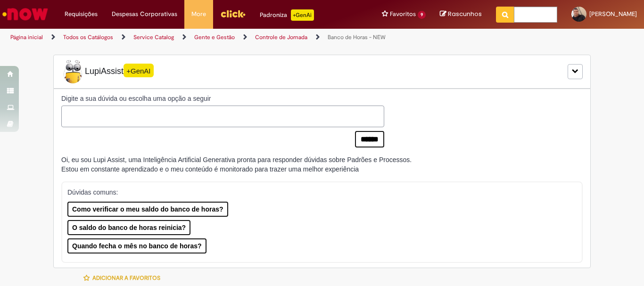  What do you see at coordinates (318, 192) in the screenshot?
I see `p: Dúvidas comuns:` at bounding box center [318, 192].